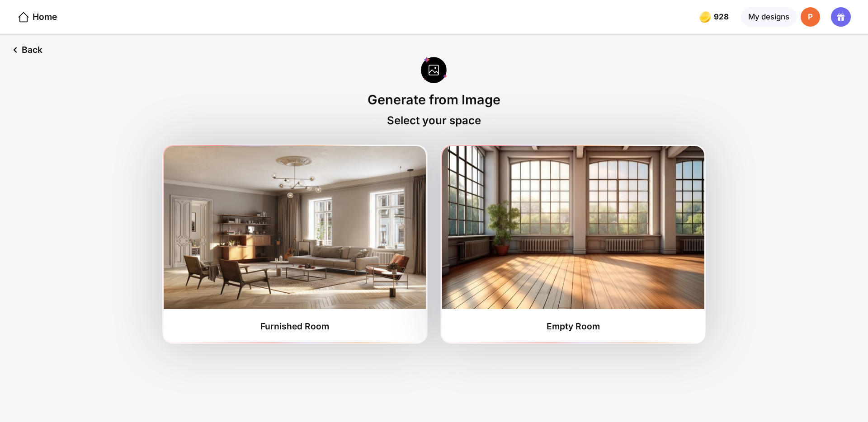 This screenshot has width=868, height=422. I want to click on div: P, so click(810, 16).